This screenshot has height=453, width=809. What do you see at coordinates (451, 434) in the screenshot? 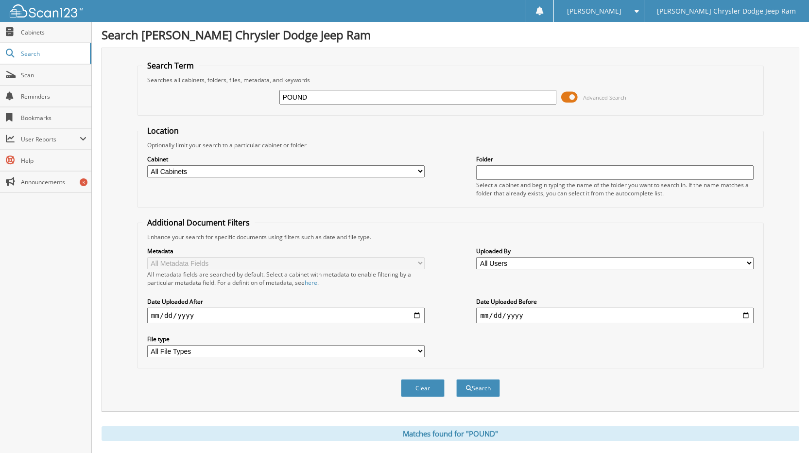
I see `div: Matches found for "POUND"` at bounding box center [451, 434].